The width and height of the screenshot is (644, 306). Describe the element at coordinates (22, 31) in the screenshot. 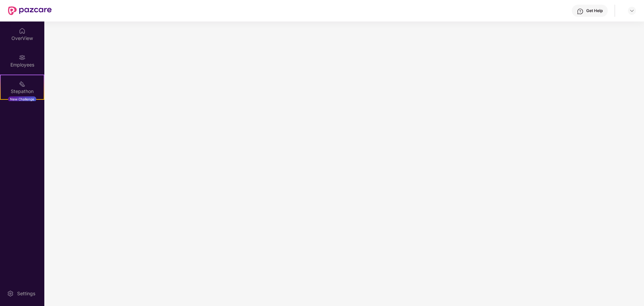

I see `img: svg+xml;base64,PHN2ZyBpZD0iSG9tZSIgeG1sbnM9Imh0dHA6Ly93d3cudzMub3JnLzIwMDAvc3ZnIiB3aWR0aD0iMjAiIG...` at that location.